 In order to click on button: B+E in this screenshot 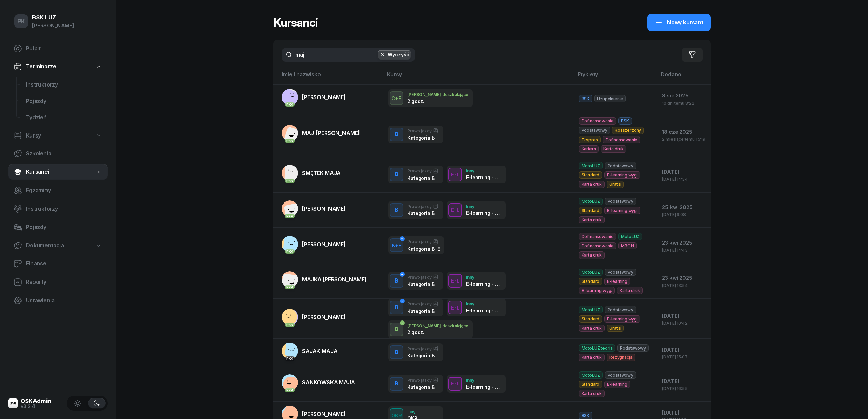, I will do `click(396, 245)`.